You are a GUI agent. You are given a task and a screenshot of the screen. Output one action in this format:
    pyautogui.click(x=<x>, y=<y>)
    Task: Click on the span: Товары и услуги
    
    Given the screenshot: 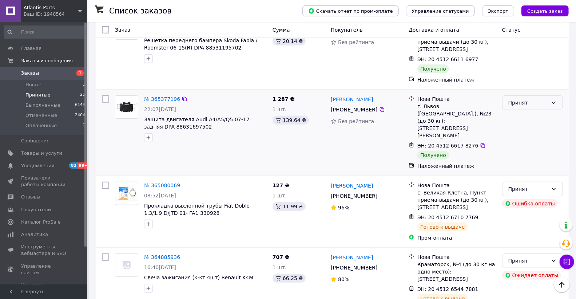 What is the action you would take?
    pyautogui.click(x=42, y=153)
    